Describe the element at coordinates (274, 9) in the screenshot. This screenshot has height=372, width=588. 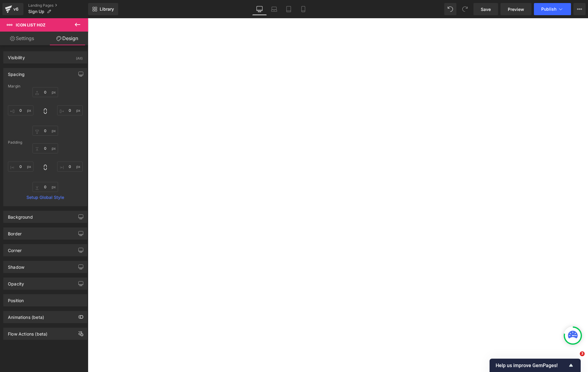
I see `a: Laptop` at that location.